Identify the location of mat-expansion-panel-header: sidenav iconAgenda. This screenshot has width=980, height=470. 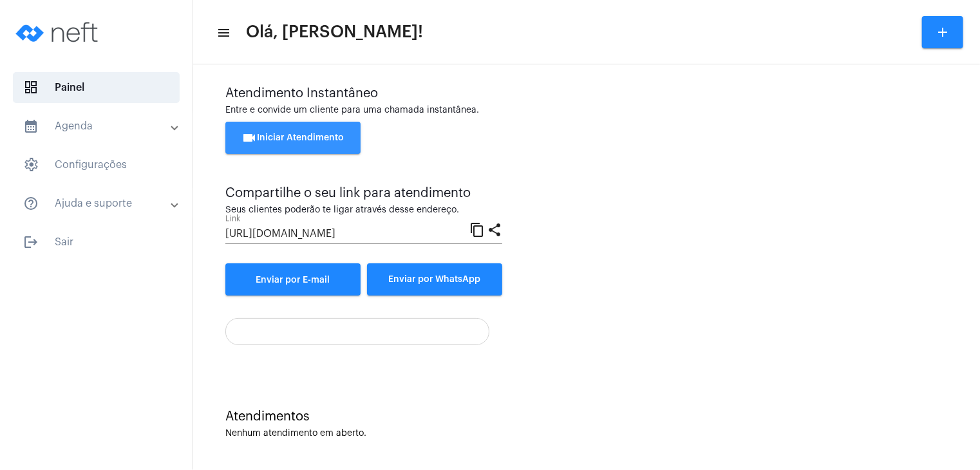
(99, 126).